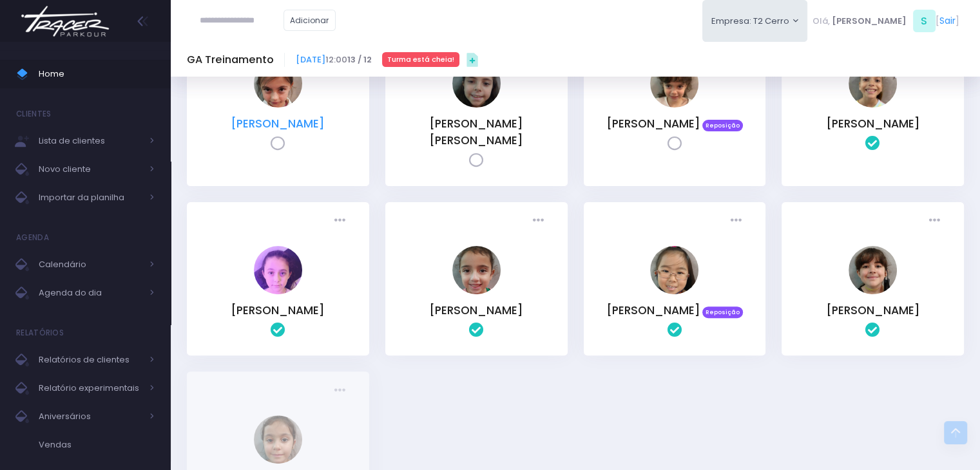  What do you see at coordinates (90, 169) in the screenshot?
I see `span: Novo cliente` at bounding box center [90, 169].